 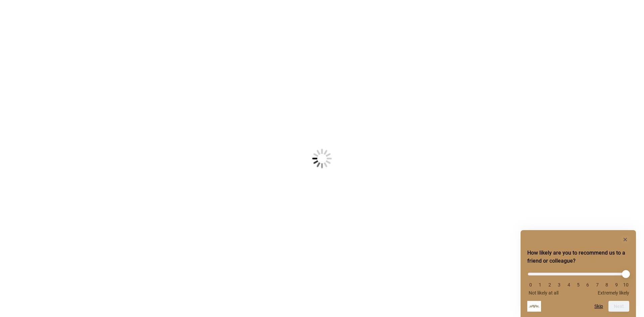 I want to click on li: 0, so click(x=531, y=285).